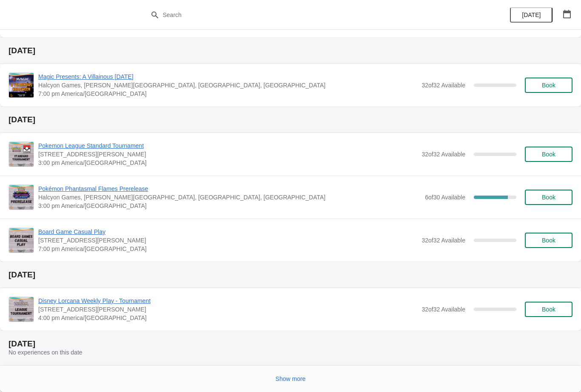 This screenshot has width=581, height=392. I want to click on span: Pokémon Phantasmal Flames Prerelease, so click(229, 188).